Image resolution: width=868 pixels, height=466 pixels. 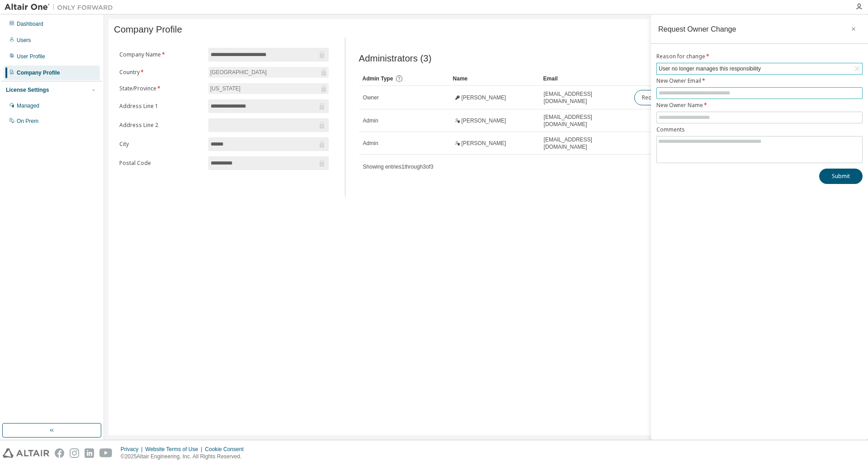 I want to click on div: Users, so click(x=23, y=40).